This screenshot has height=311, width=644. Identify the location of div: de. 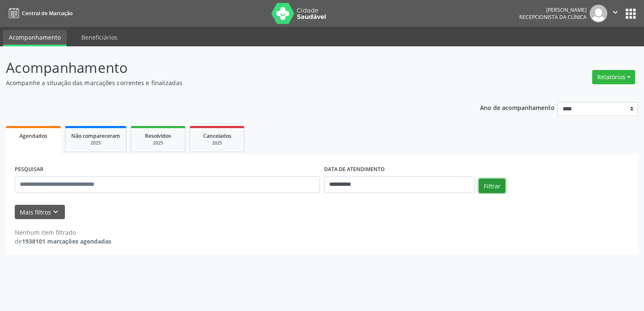
(63, 241).